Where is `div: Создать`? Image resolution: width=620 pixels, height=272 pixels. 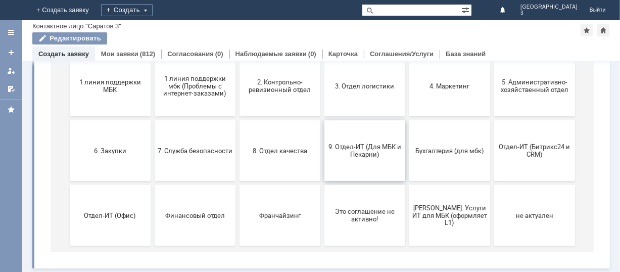 div: Создать is located at coordinates (127, 10).